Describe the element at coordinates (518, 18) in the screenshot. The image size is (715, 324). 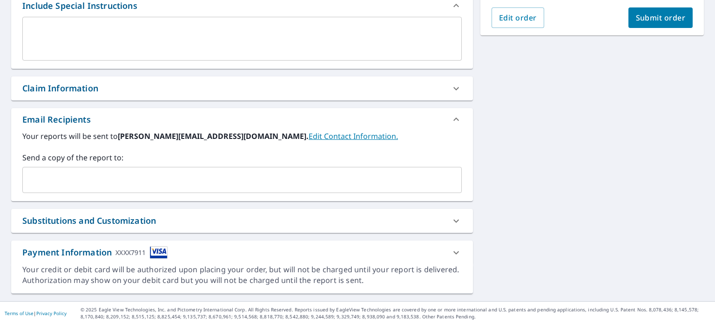
I see `button: Edit order` at that location.